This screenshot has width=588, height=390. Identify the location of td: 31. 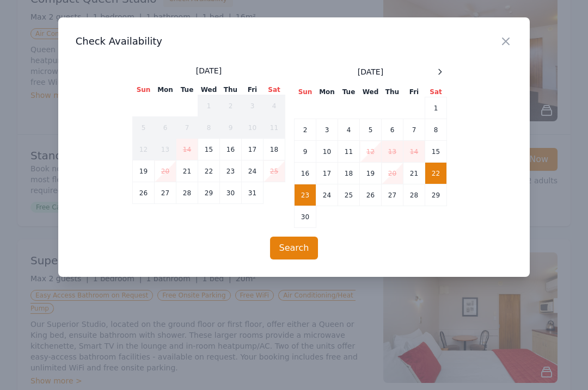
(253, 193).